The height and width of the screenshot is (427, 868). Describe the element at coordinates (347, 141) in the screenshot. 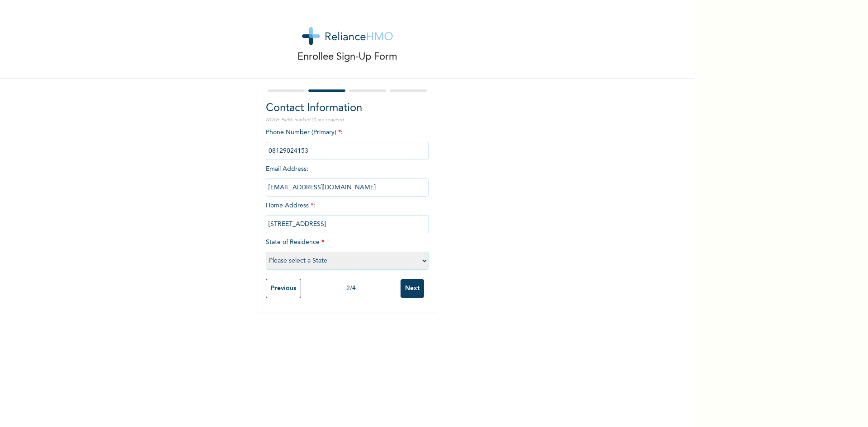

I see `span: Phone Number (Primary) :` at that location.